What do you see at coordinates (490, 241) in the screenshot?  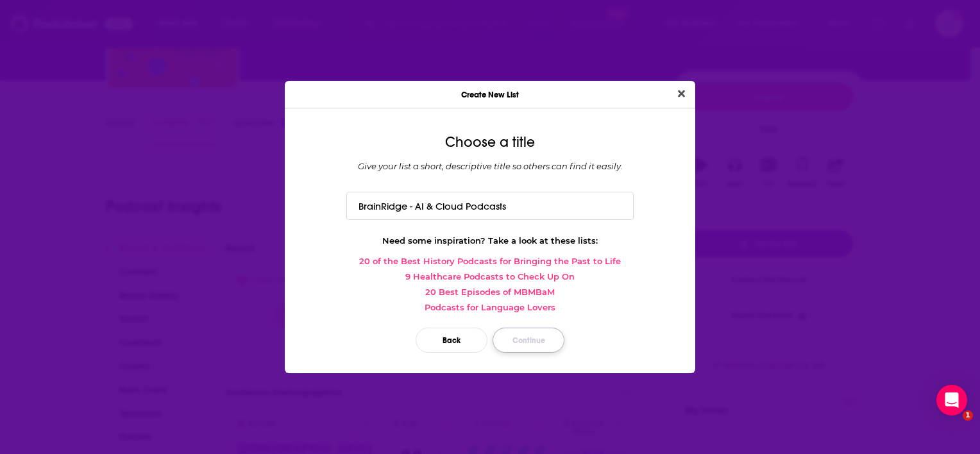 I see `div: Need some inspiration? Take a look at these lists:` at bounding box center [490, 241].